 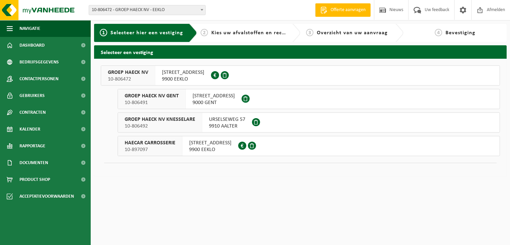 I want to click on span: 10-806492, so click(x=160, y=126).